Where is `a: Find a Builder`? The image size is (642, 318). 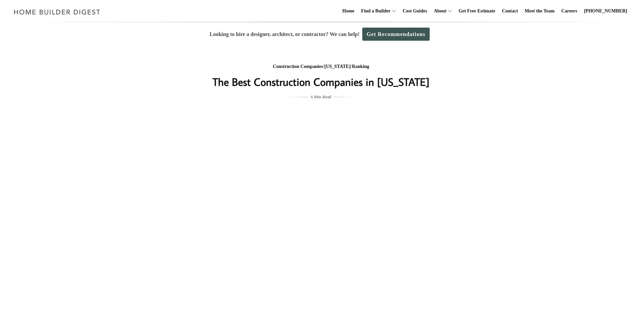
a: Find a Builder is located at coordinates (374, 11).